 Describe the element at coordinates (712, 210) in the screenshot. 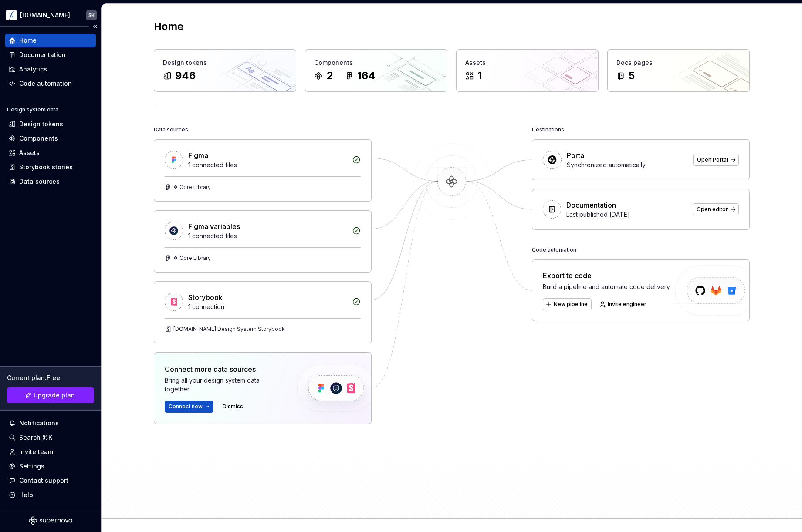

I see `span: Open editor` at that location.